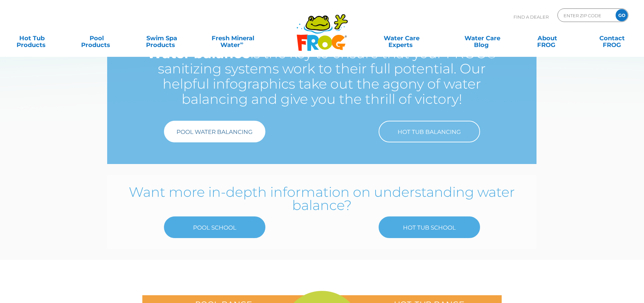 Image resolution: width=644 pixels, height=303 pixels. Describe the element at coordinates (97, 38) in the screenshot. I see `a: PoolProducts` at that location.